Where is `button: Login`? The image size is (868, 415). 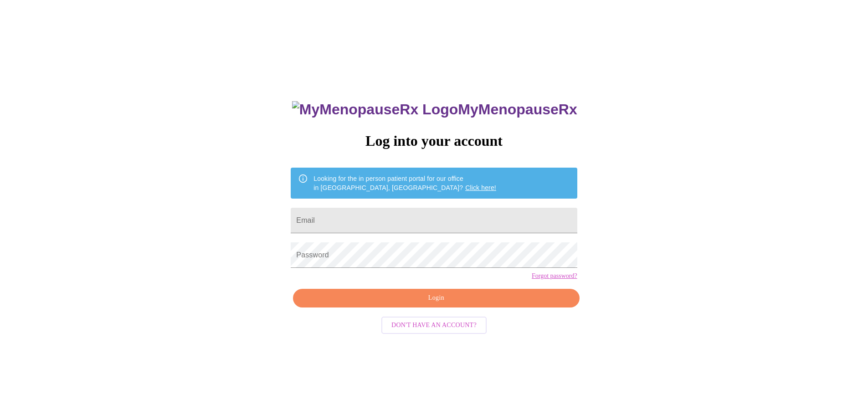 button: Login is located at coordinates (436, 298).